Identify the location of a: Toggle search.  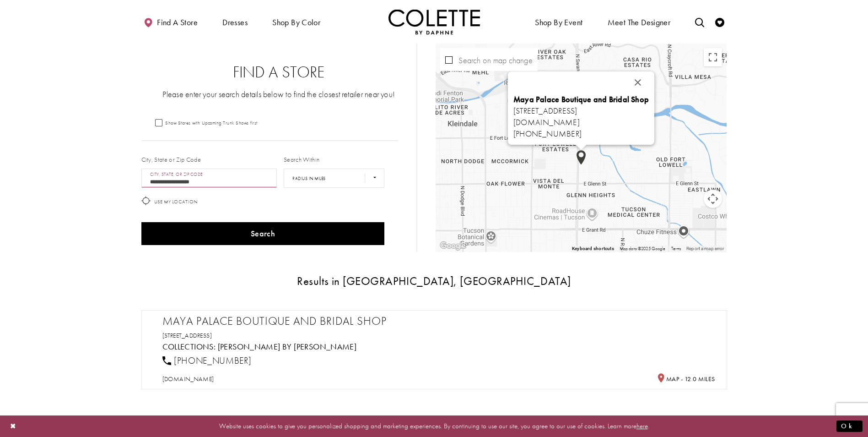
(700, 21).